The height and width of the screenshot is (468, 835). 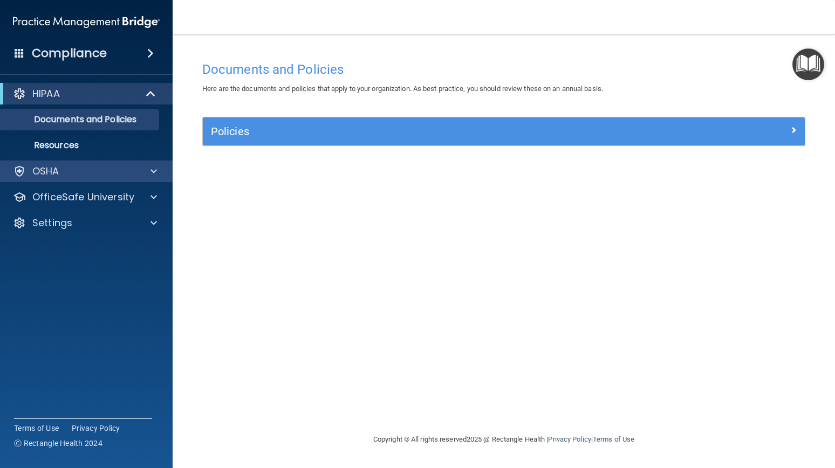 What do you see at coordinates (504, 70) in the screenshot?
I see `h4: Documents and Policies` at bounding box center [504, 70].